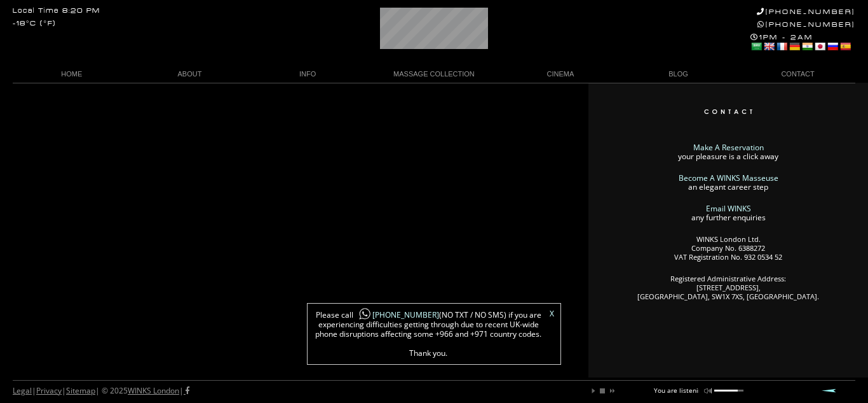 Image resolution: width=868 pixels, height=403 pixels. What do you see at coordinates (708, 391) in the screenshot?
I see `a: mute` at bounding box center [708, 391].